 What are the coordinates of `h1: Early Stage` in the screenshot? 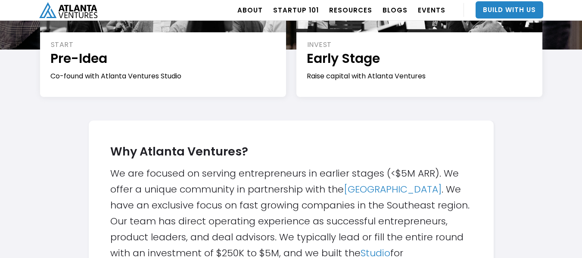 It's located at (419, 58).